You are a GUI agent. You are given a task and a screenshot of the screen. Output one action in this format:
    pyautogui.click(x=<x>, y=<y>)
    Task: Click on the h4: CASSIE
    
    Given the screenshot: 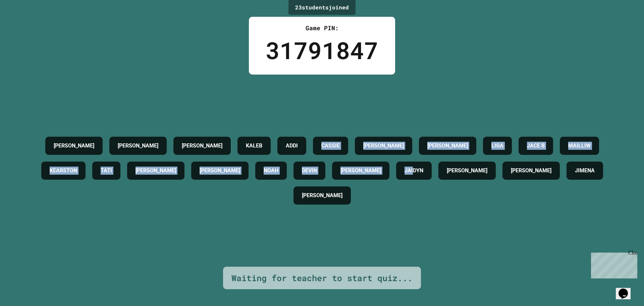 What is the action you would take?
    pyautogui.click(x=331, y=146)
    